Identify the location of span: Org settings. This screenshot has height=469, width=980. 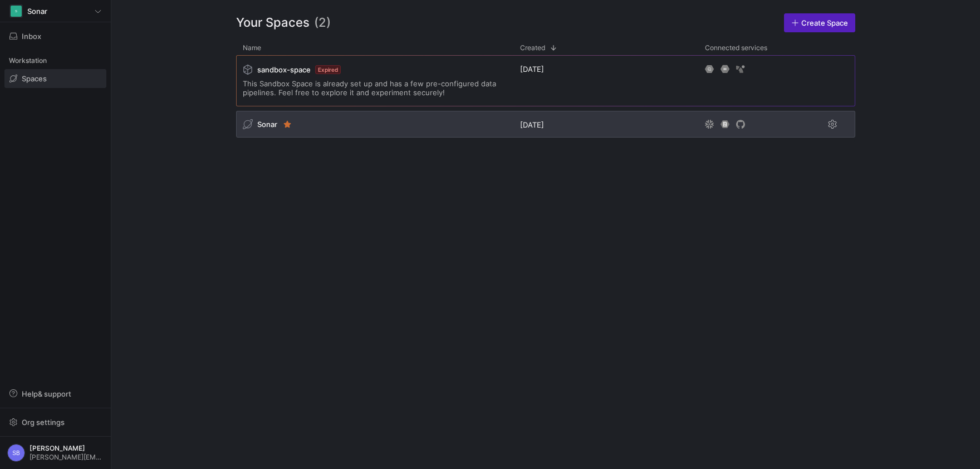
(43, 422).